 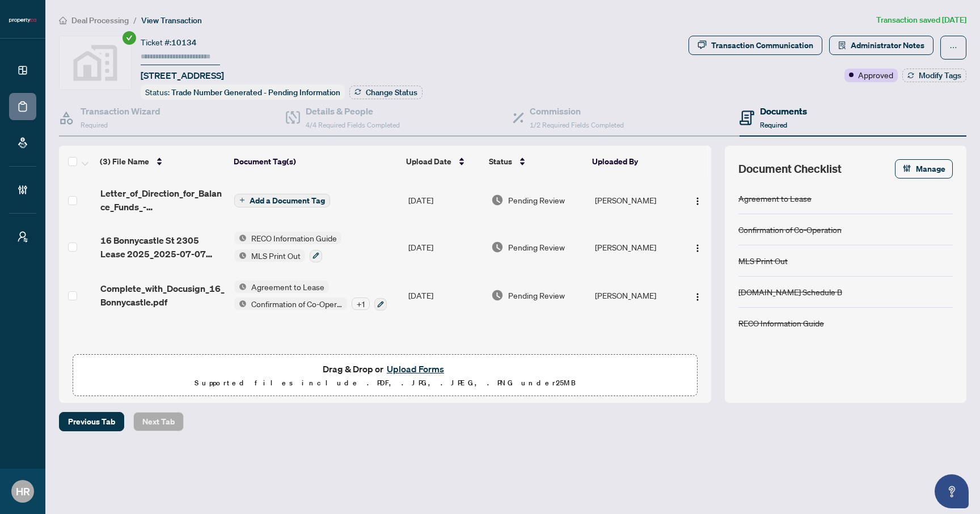 What do you see at coordinates (931, 169) in the screenshot?
I see `span: Manage` at bounding box center [931, 169].